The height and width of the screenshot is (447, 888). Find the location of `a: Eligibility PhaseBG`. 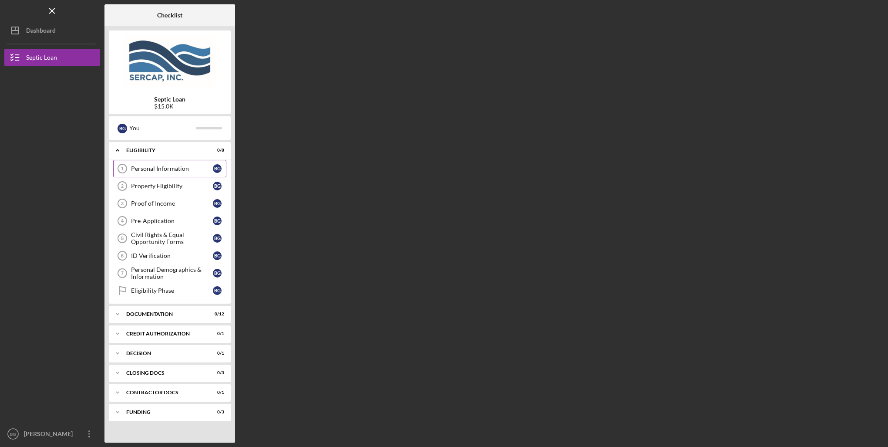

a: Eligibility PhaseBG is located at coordinates (170, 290).